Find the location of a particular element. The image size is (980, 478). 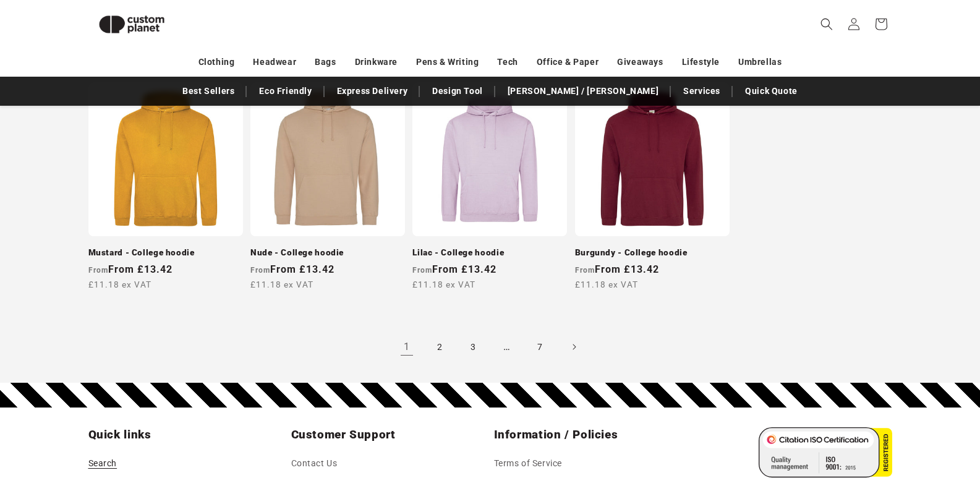

a: Headwear is located at coordinates (275, 62).